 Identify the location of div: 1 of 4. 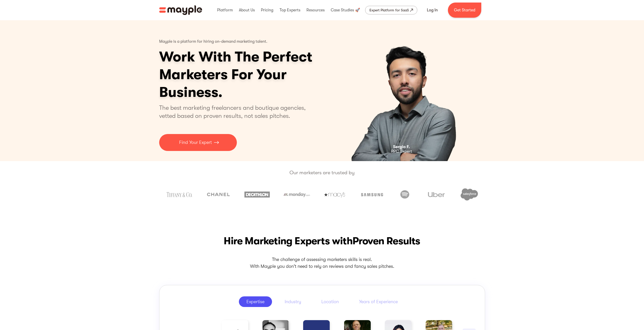
(406, 90).